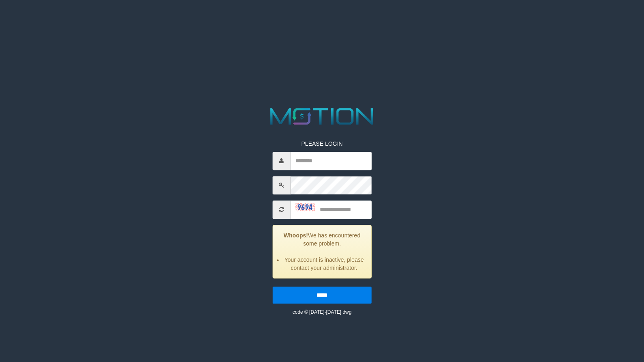 The image size is (644, 362). What do you see at coordinates (322, 116) in the screenshot?
I see `img: MOTION_logo.png` at bounding box center [322, 116].